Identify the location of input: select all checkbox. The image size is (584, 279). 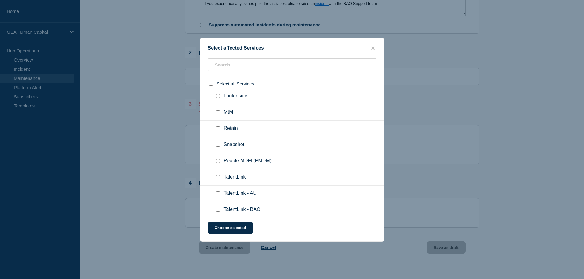
(211, 84).